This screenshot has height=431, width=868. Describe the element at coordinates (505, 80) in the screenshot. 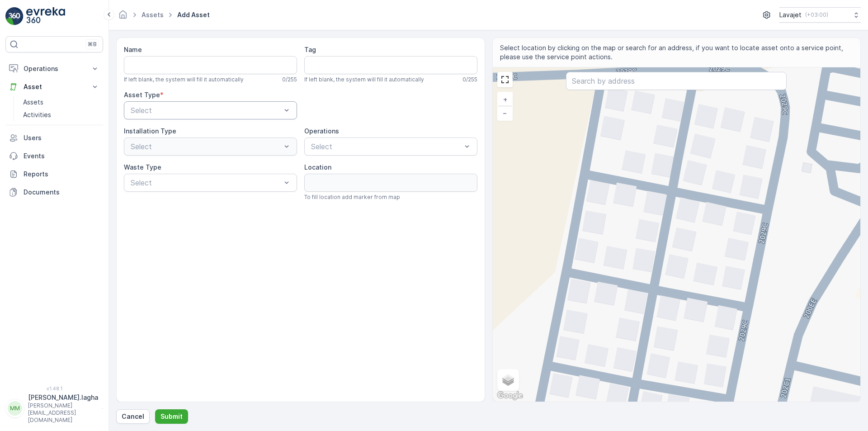

I see `a: View Fullscreen` at that location.